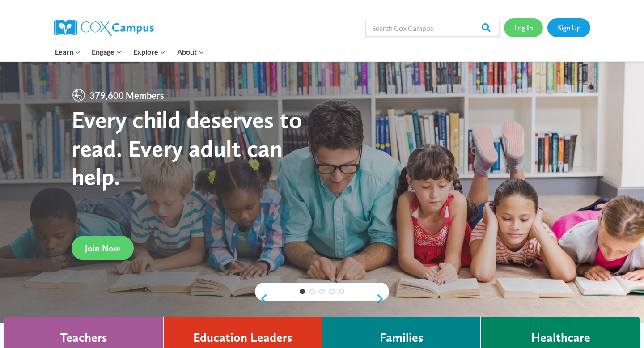 The width and height of the screenshot is (644, 348). What do you see at coordinates (149, 52) in the screenshot?
I see `button: Child menu of Explore` at bounding box center [149, 52].